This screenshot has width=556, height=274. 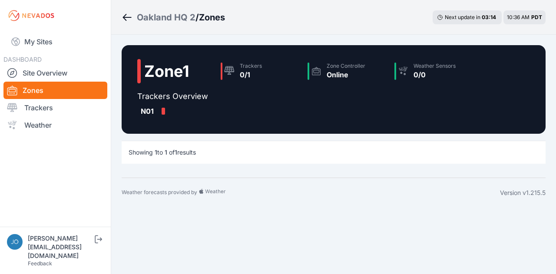 I want to click on a: Site Overview, so click(x=55, y=73).